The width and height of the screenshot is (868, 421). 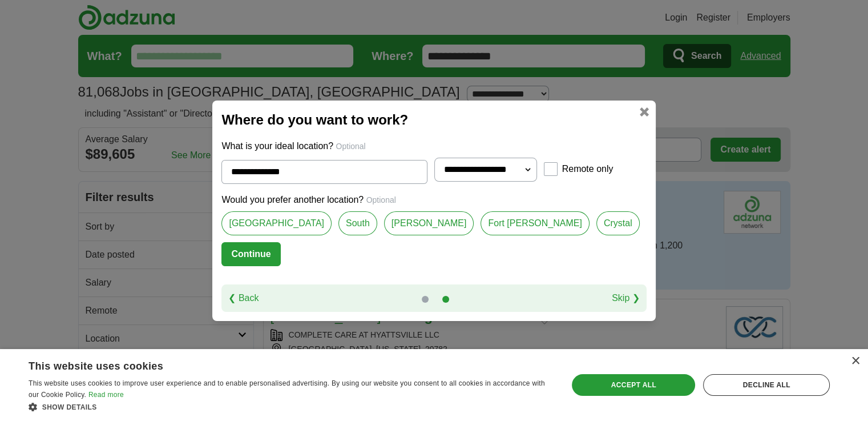 I want to click on div: Close, so click(x=855, y=361).